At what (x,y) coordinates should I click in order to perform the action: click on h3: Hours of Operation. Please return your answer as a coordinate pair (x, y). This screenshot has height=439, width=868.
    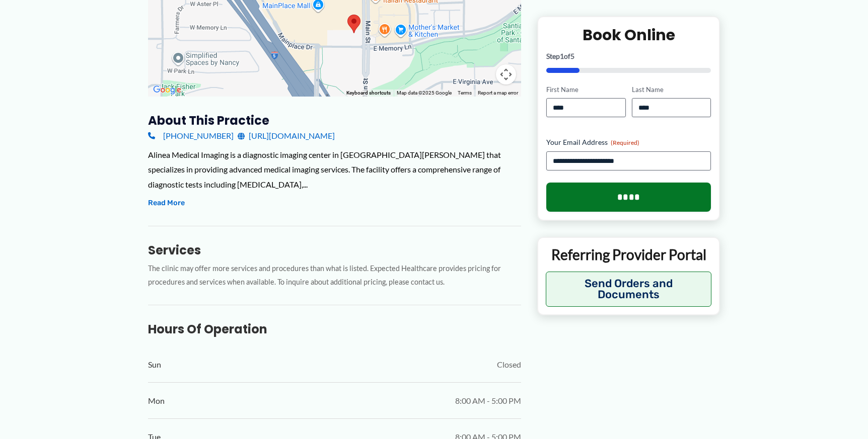
    Looking at the image, I should click on (334, 329).